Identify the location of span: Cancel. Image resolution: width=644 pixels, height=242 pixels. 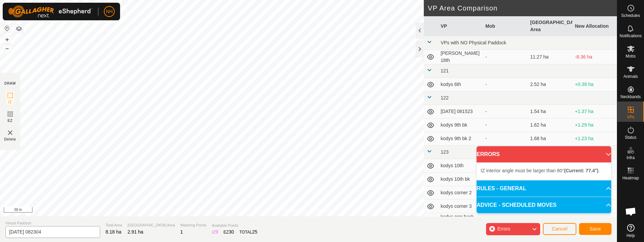
(559, 229).